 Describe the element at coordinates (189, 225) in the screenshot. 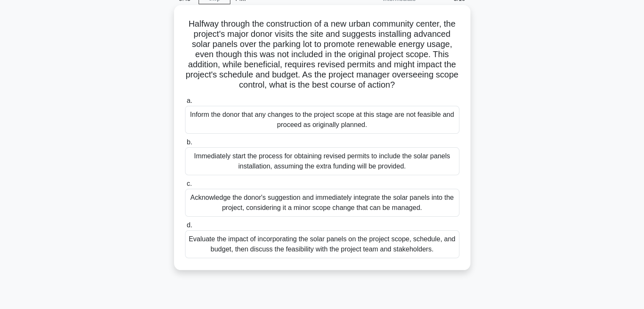

I see `span: d.` at that location.